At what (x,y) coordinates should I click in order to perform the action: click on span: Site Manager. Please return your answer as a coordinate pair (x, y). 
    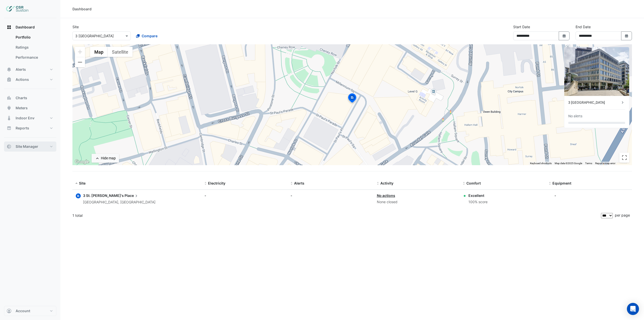
    Looking at the image, I should click on (27, 147).